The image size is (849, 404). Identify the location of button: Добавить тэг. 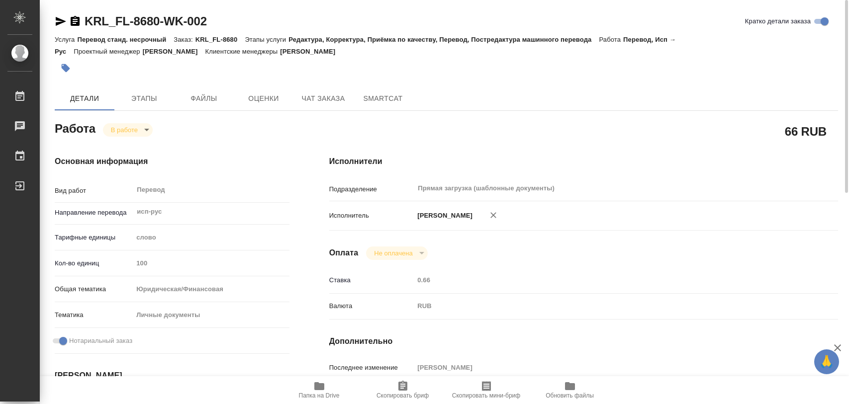
(66, 68).